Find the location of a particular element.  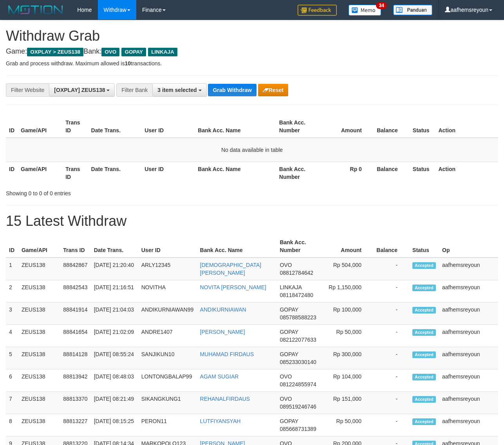

h1: Withdraw Grab is located at coordinates (252, 36).